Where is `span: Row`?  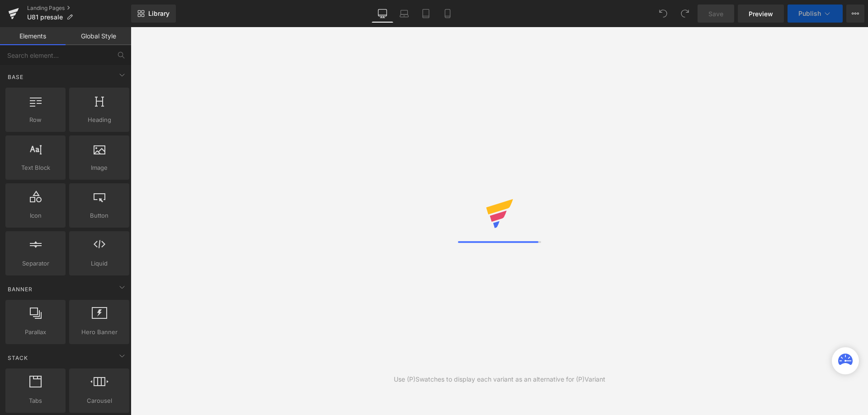
span: Row is located at coordinates (35, 120).